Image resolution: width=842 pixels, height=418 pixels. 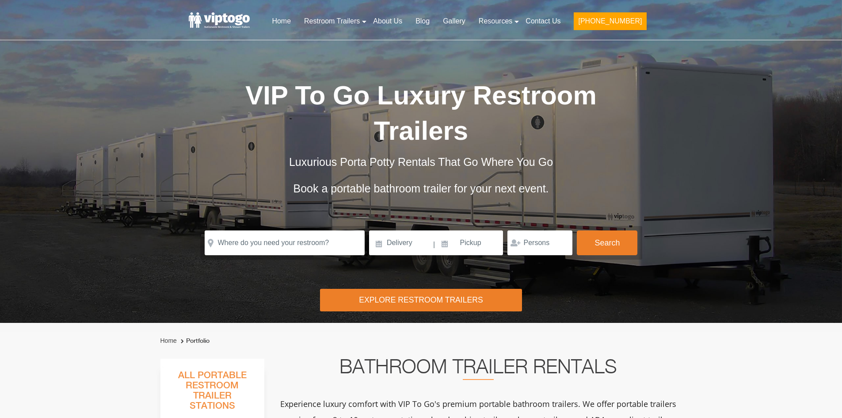 I want to click on span: Book a portable bathroom trailer for your next event., so click(x=421, y=188).